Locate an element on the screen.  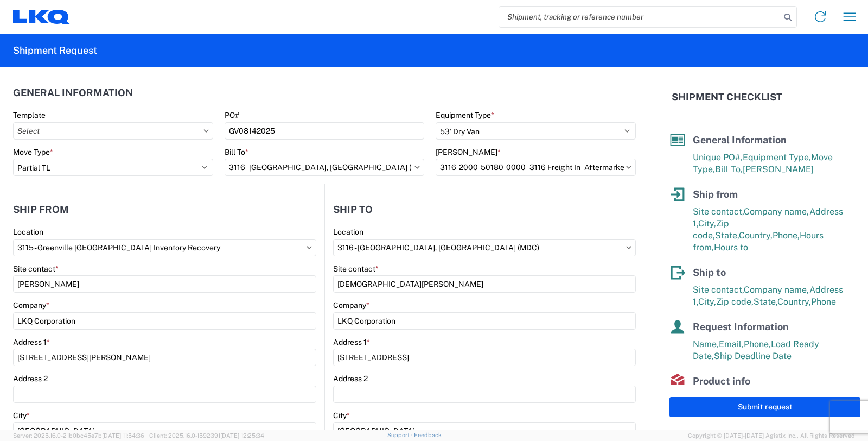
span: Equipment Type, is located at coordinates (777, 157).